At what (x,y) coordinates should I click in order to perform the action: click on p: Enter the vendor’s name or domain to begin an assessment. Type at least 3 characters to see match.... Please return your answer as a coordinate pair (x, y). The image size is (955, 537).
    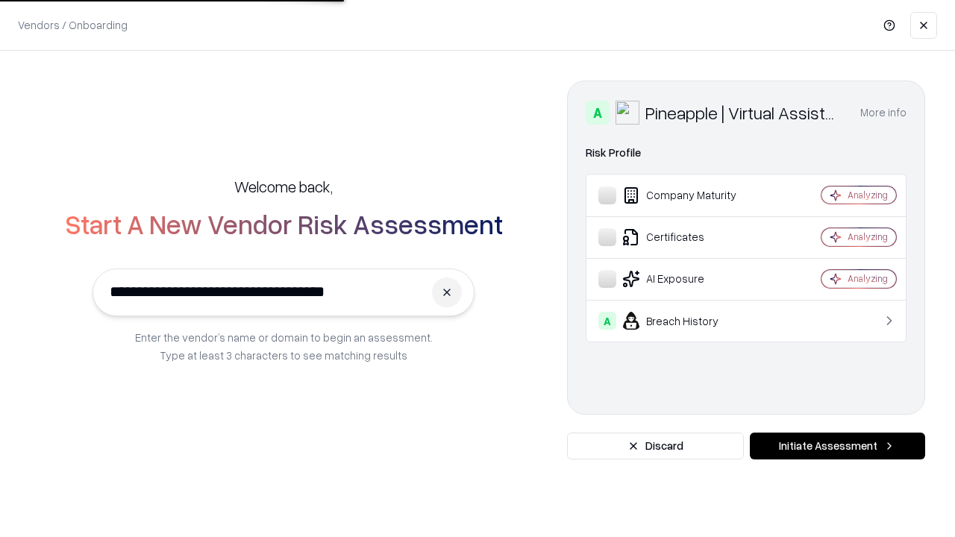
    Looking at the image, I should click on (284, 346).